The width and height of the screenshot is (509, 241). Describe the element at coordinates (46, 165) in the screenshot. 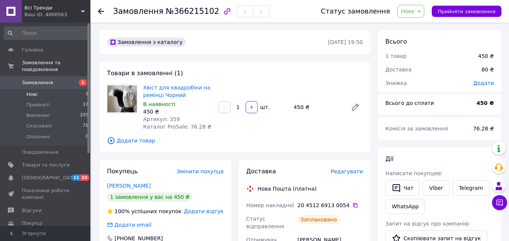

I see `span: Товари та послуги` at that location.